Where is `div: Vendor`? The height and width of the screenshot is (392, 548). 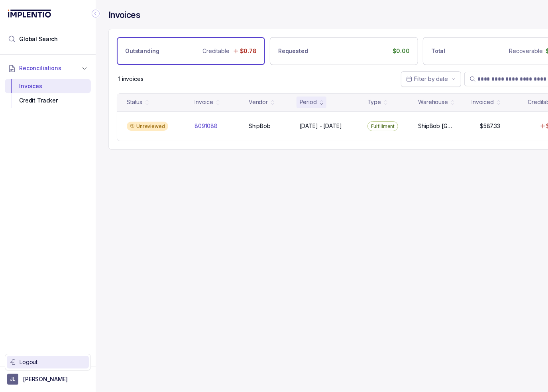 div: Vendor is located at coordinates (258, 102).